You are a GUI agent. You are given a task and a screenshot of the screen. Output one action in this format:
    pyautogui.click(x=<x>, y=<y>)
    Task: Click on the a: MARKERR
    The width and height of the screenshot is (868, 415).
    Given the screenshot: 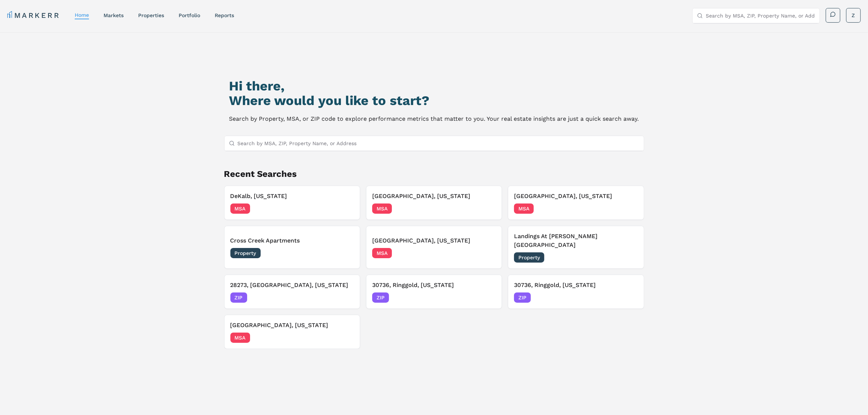 What is the action you would take?
    pyautogui.click(x=33, y=15)
    